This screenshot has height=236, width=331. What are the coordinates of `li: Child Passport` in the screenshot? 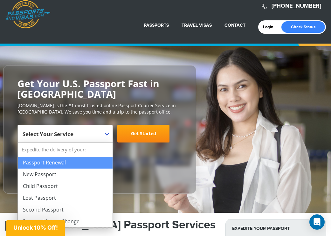 It's located at (65, 186).